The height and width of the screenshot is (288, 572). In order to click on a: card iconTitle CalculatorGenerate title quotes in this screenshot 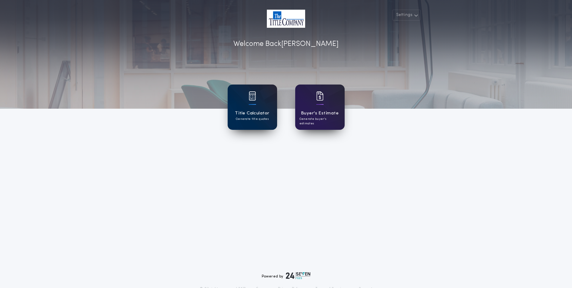, I will do `click(252, 107)`.